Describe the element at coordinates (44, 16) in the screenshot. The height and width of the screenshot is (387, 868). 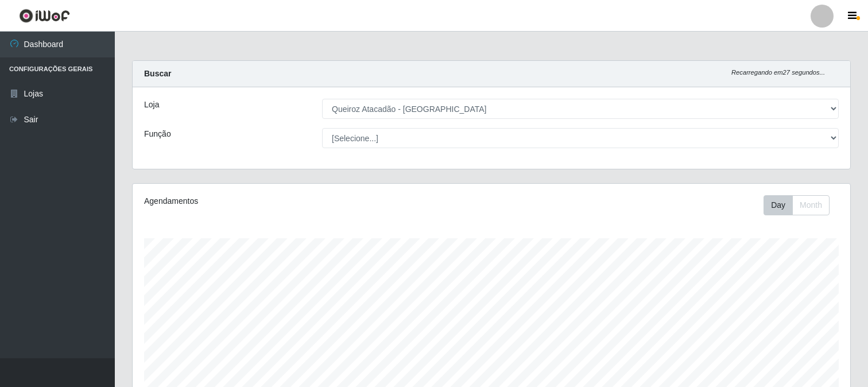
I see `img: CoreUI Logo` at that location.